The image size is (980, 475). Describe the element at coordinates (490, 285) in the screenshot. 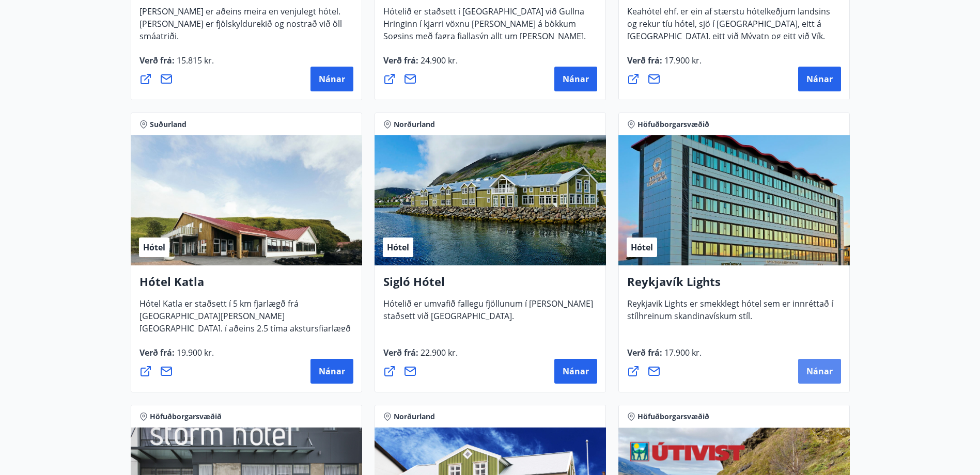

I see `h4: Sigló Hótel` at that location.